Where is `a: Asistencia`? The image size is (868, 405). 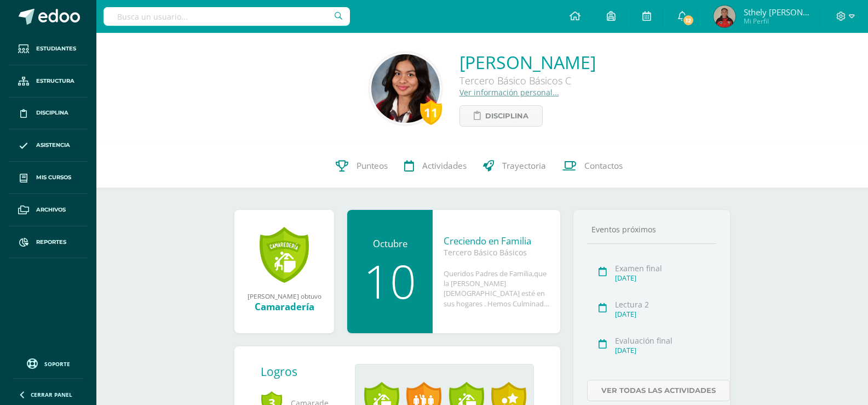
a: Asistencia is located at coordinates (48, 145).